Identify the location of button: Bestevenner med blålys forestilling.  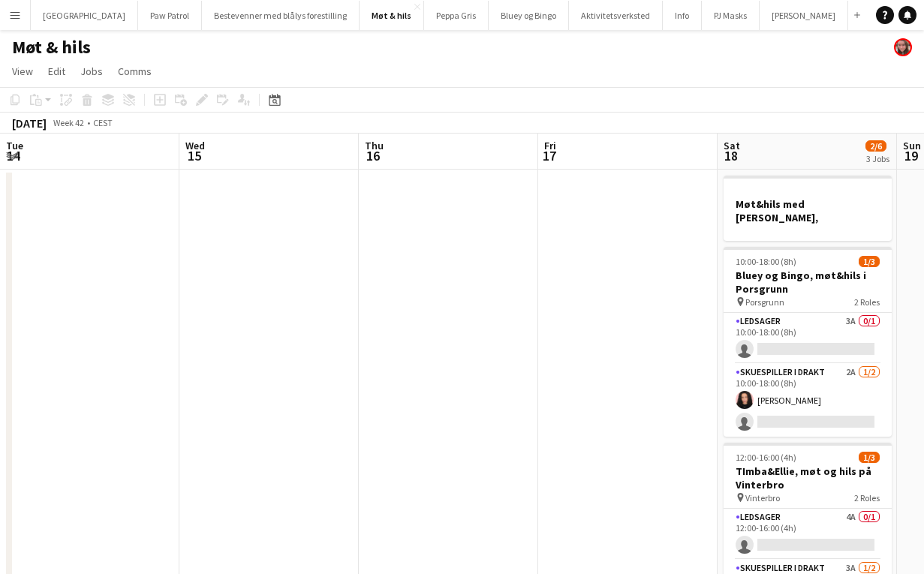
(280, 15).